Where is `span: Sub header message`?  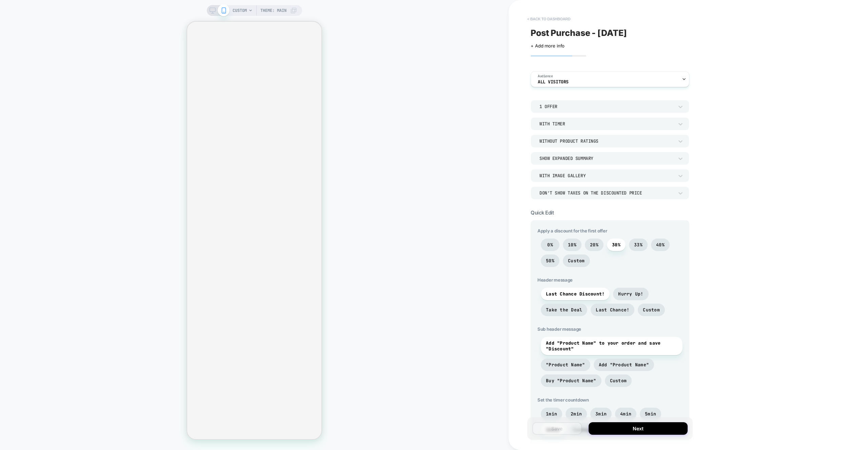
span: Sub header message is located at coordinates (610, 329).